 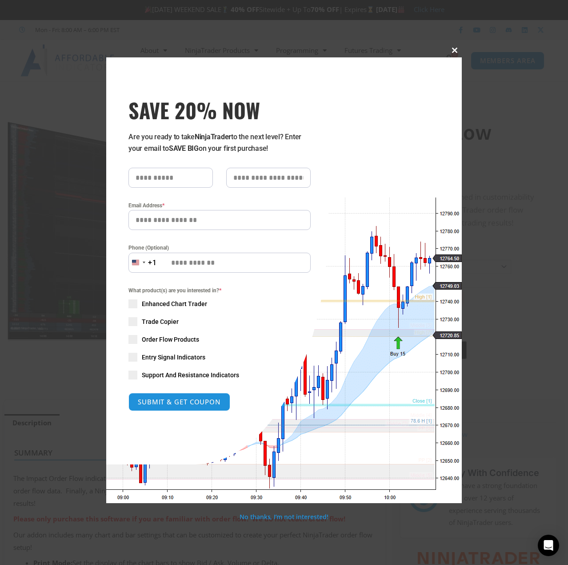 I want to click on strong: NinjaTrader, so click(x=213, y=137).